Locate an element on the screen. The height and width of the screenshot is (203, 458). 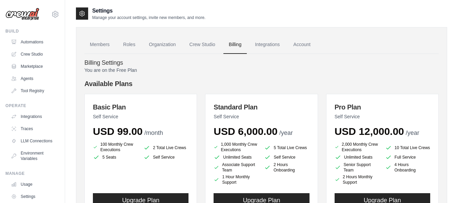
li: 5 Seats is located at coordinates (115, 157).